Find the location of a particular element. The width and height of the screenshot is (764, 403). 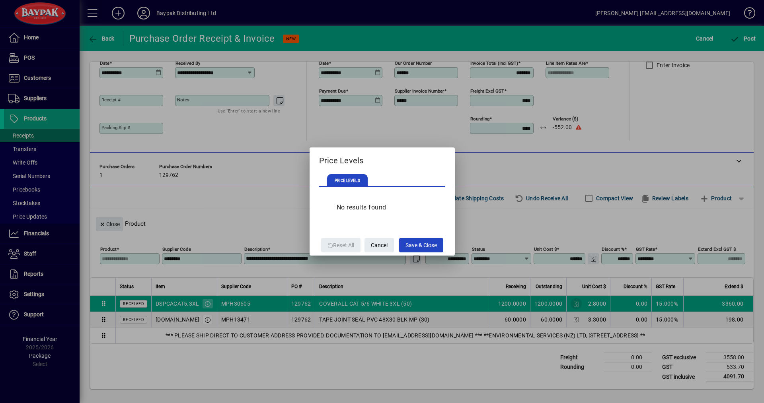

div: No results found is located at coordinates (361, 208).